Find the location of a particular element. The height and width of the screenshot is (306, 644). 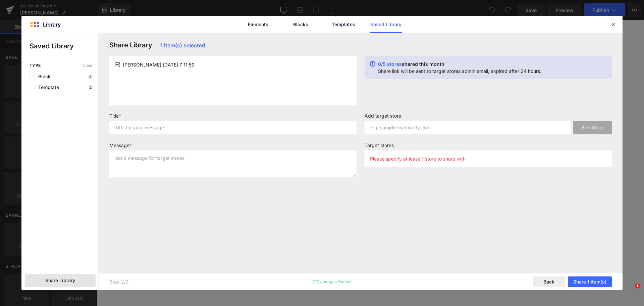

span: Clear is located at coordinates (88, 66).